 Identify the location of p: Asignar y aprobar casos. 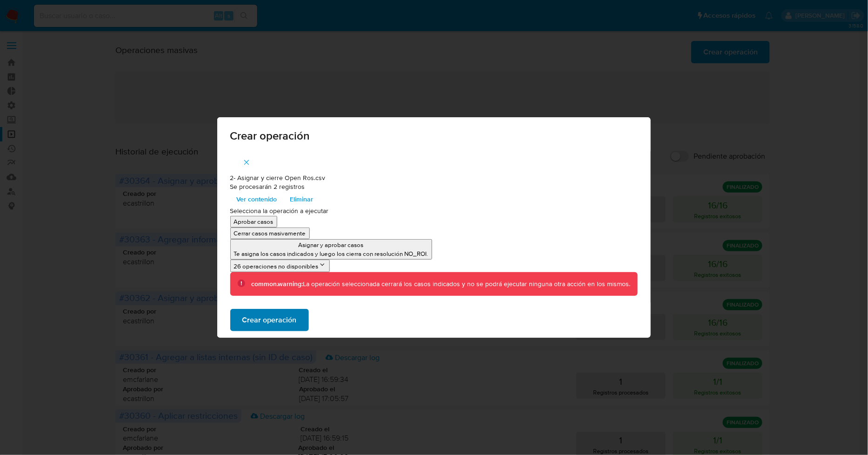
(331, 245).